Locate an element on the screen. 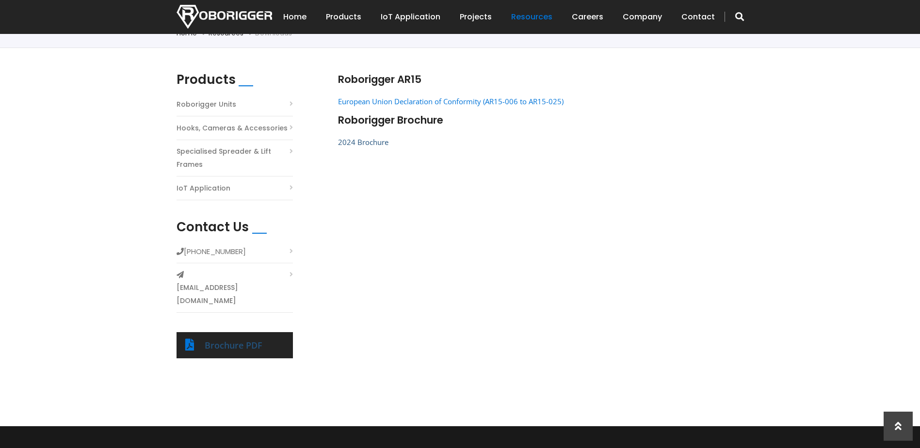 The height and width of the screenshot is (448, 920). h2: Contact Us is located at coordinates (212, 227).